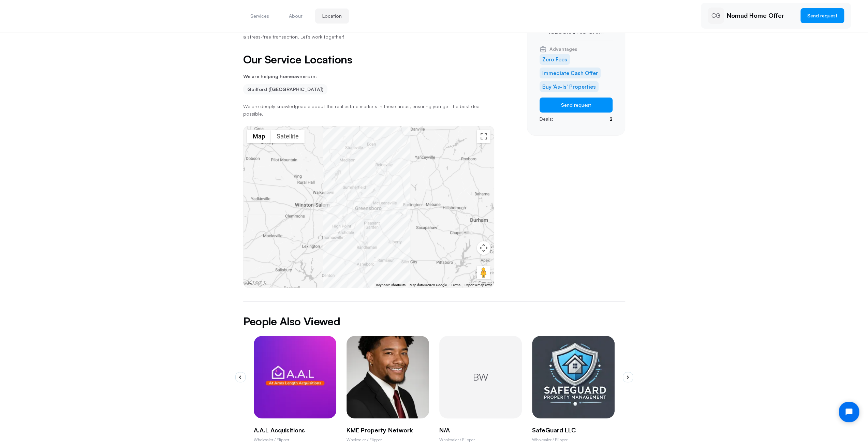 The height and width of the screenshot is (445, 868). What do you see at coordinates (368, 59) in the screenshot?
I see `h2: Our Service Locations` at bounding box center [368, 59].